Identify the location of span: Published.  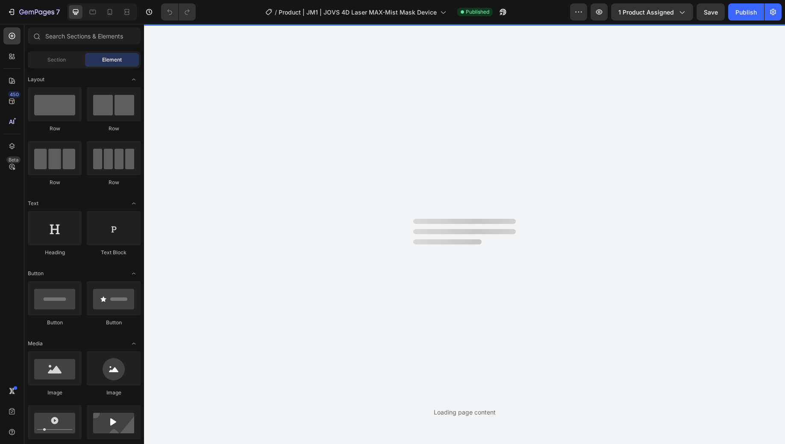
(477, 12).